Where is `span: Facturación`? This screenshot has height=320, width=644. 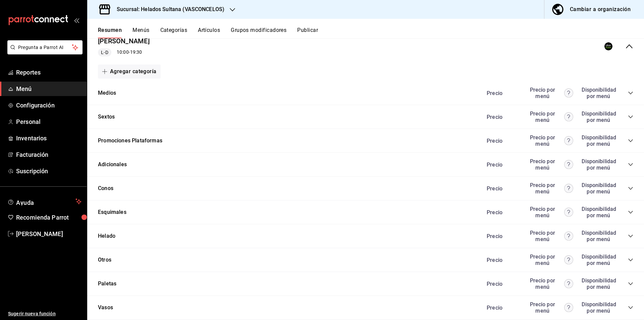
span: Facturación is located at coordinates (48, 154).